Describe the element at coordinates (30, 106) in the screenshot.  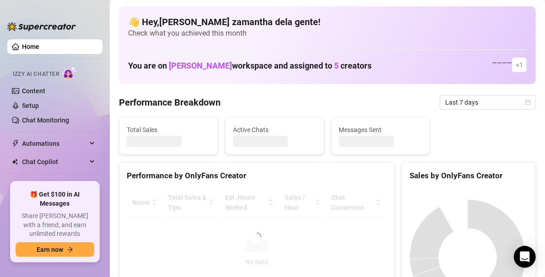
I see `a: Setup` at that location.